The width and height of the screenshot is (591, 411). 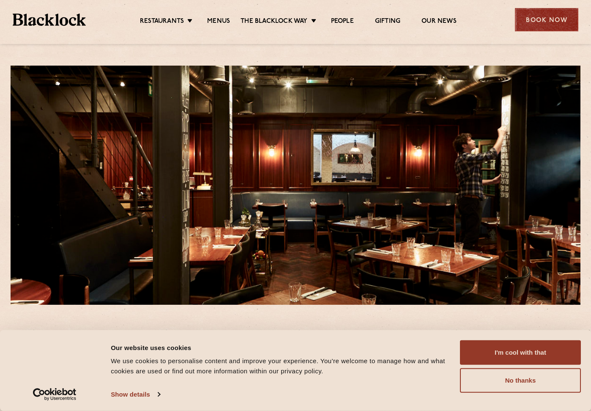 What do you see at coordinates (49, 19) in the screenshot?
I see `img: BL_Textured_Logo-footer-cropped.svg` at bounding box center [49, 19].